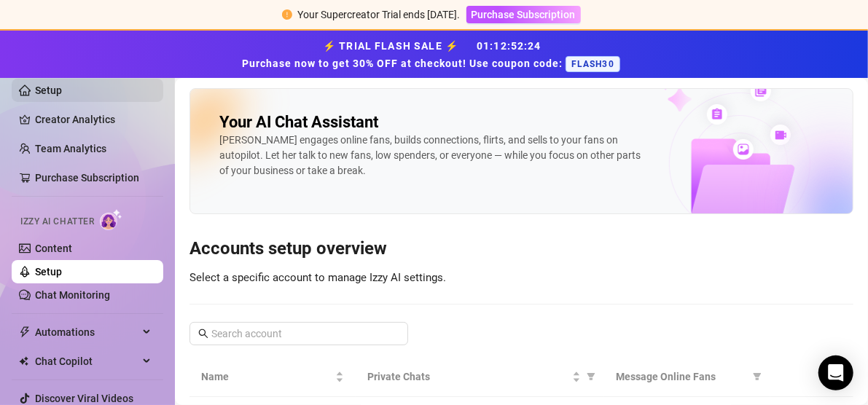 The width and height of the screenshot is (868, 405). What do you see at coordinates (509, 46) in the screenshot?
I see `span: 01 : 12 : 52 : 24` at bounding box center [509, 46].